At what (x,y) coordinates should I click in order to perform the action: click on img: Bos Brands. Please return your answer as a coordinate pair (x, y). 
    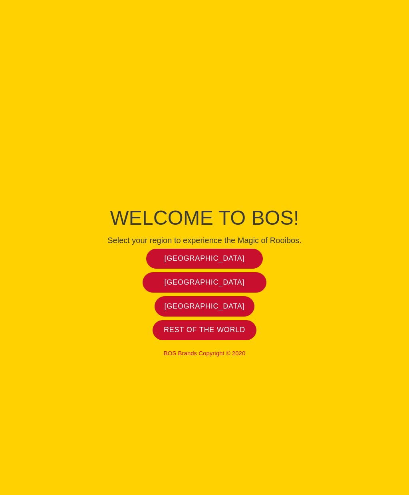
    Looking at the image, I should click on (204, 166).